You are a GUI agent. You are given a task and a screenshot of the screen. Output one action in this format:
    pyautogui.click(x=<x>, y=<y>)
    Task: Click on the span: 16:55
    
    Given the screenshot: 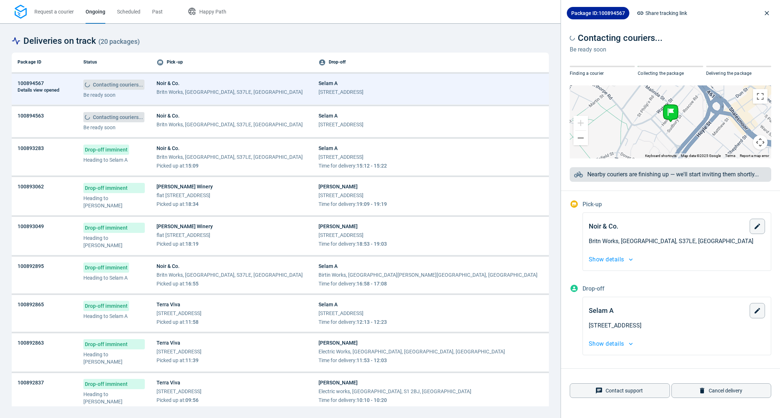 What is the action you would take?
    pyautogui.click(x=192, y=284)
    